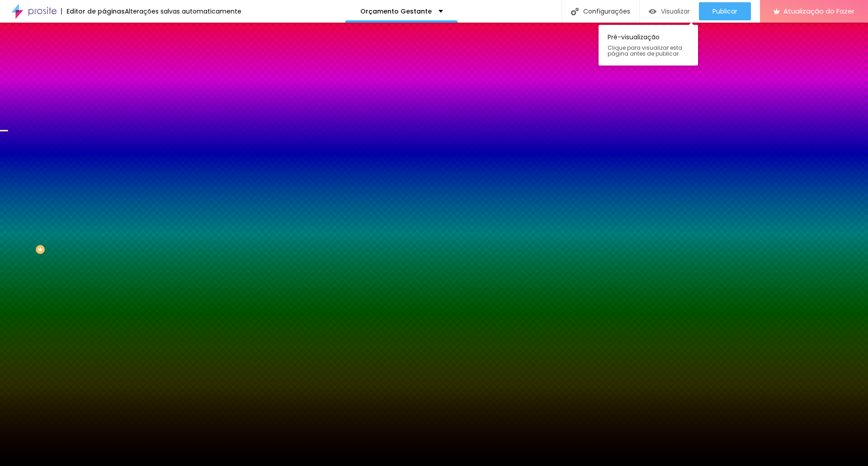 The width and height of the screenshot is (868, 466). What do you see at coordinates (669, 11) in the screenshot?
I see `button: Visualizar` at bounding box center [669, 11].